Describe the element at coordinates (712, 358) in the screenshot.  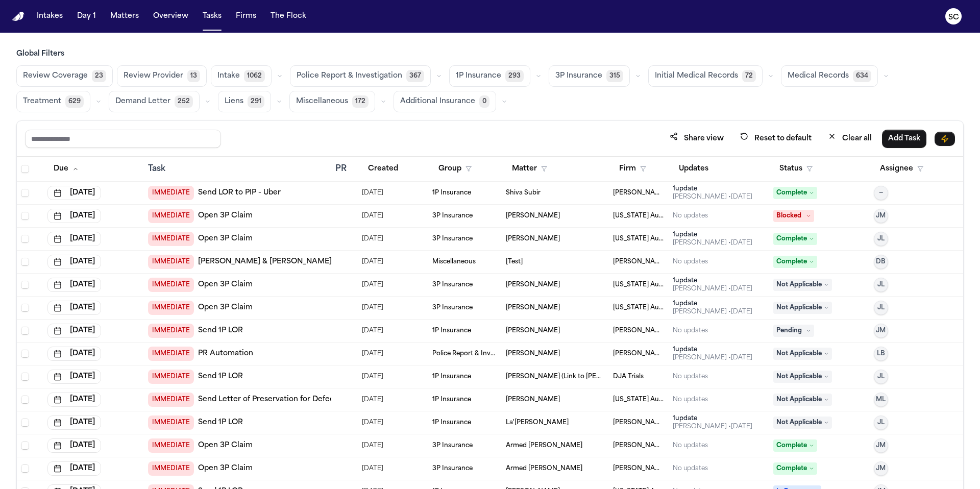
I see `div: Last updated by Bennett Northcutt at 7/29/2025, 11:12:36 PM` at that location.